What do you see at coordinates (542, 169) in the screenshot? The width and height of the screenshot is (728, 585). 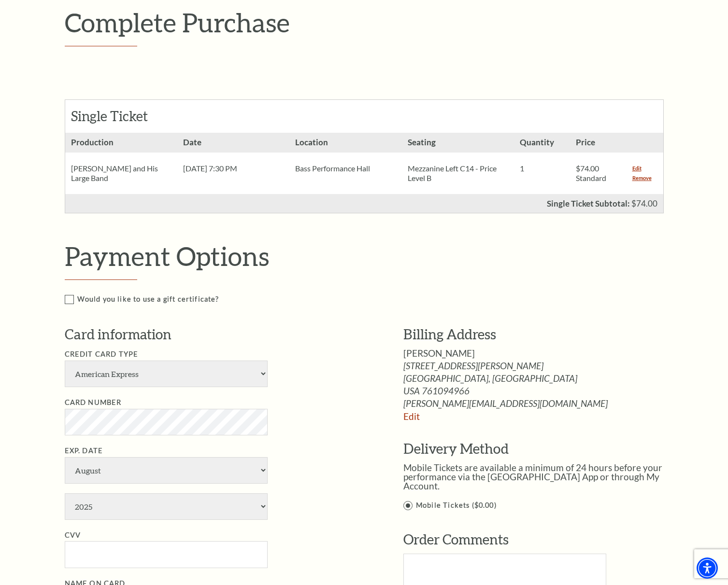 I see `p: 1` at bounding box center [542, 169].